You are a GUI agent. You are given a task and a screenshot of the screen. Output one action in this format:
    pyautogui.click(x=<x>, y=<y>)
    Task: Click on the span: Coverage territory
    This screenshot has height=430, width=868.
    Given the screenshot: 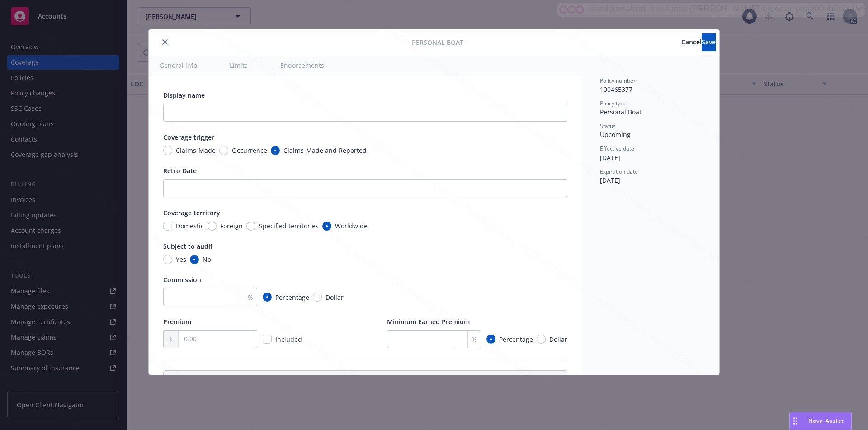 What is the action you would take?
    pyautogui.click(x=192, y=212)
    